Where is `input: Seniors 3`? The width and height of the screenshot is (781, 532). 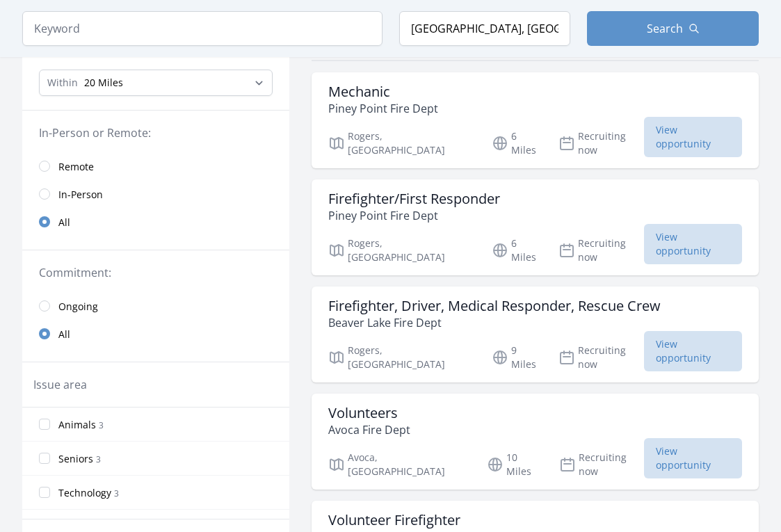 input: Seniors 3 is located at coordinates (44, 458).